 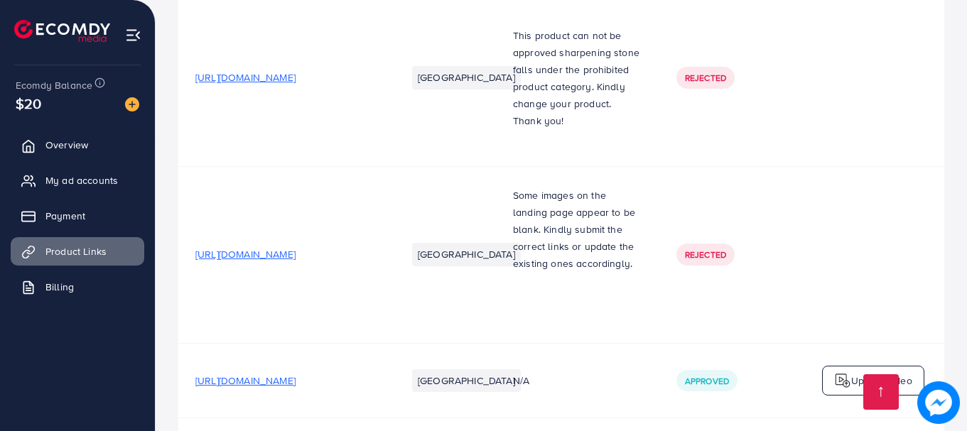 What do you see at coordinates (76, 251) in the screenshot?
I see `span: Product Links` at bounding box center [76, 251].